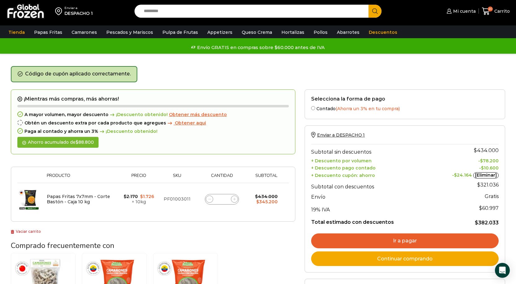 The height and width of the screenshot is (284, 516). What do you see at coordinates (177, 199) in the screenshot?
I see `td: PF01003011` at bounding box center [177, 199].